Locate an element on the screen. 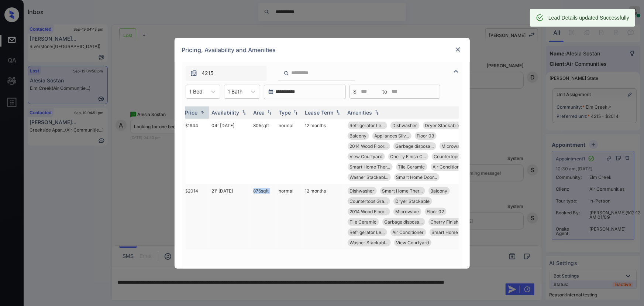 The image size is (644, 306). div: Price is located at coordinates (192, 113).